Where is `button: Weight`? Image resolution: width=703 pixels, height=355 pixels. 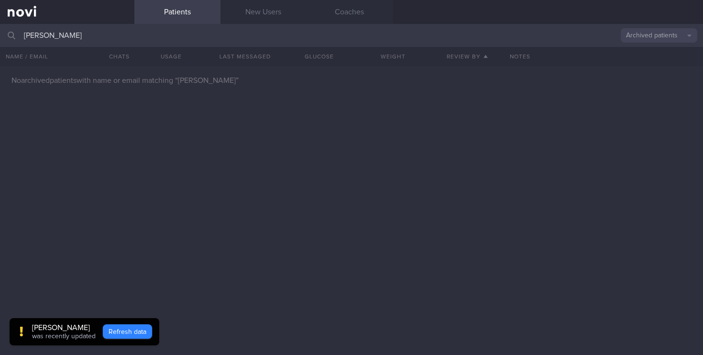
button: Weight is located at coordinates (393, 56).